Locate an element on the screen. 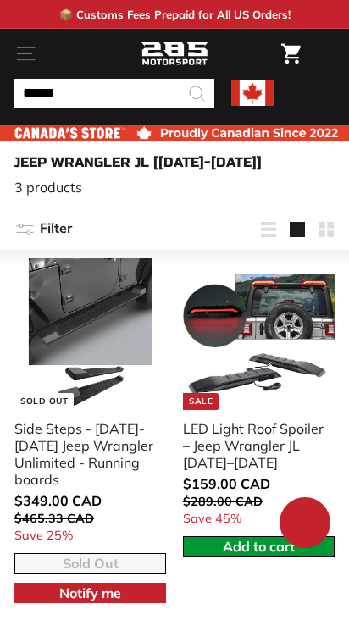 Image resolution: width=349 pixels, height=620 pixels. div: Sold Out is located at coordinates (44, 402).